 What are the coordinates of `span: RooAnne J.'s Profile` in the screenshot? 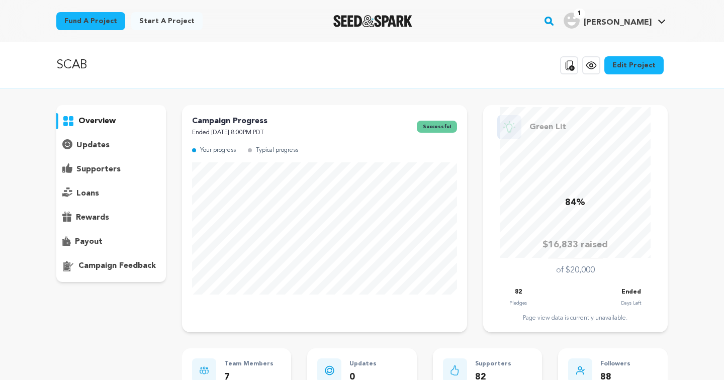 It's located at (615, 21).